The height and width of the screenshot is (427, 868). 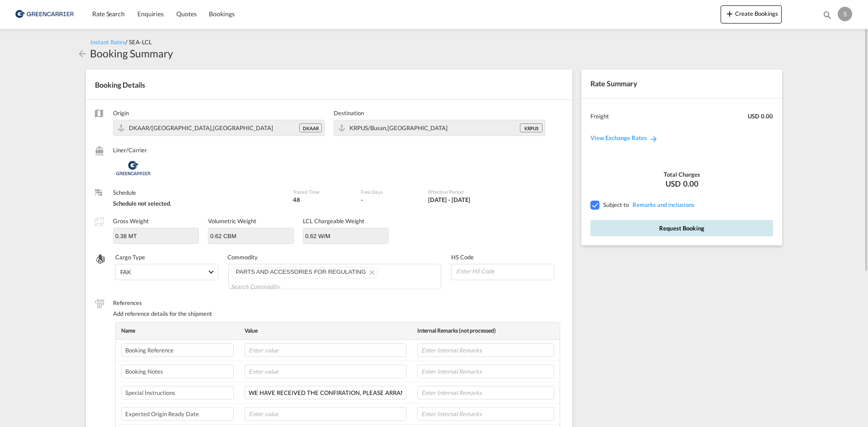 What do you see at coordinates (625, 138) in the screenshot?
I see `a: View Exchange Rates` at bounding box center [625, 138].